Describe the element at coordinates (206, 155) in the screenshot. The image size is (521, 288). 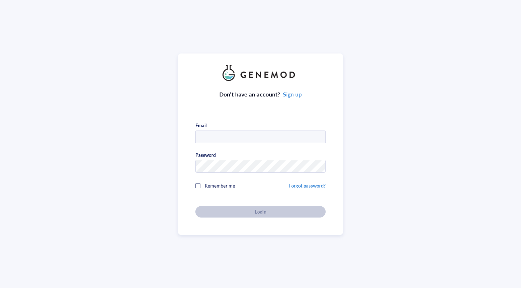
I see `div: Password` at that location.